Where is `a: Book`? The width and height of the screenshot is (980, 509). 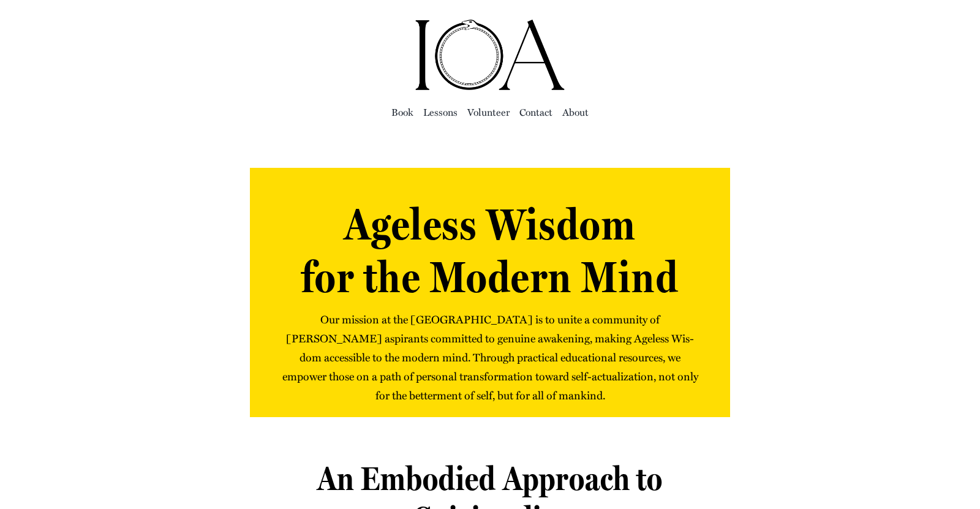
a: Book is located at coordinates (403, 112).